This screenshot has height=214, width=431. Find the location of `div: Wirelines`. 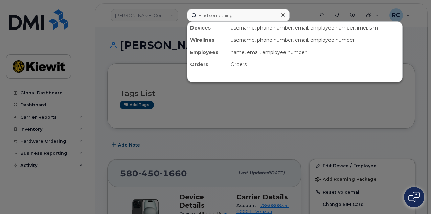

div: Wirelines is located at coordinates (208, 40).